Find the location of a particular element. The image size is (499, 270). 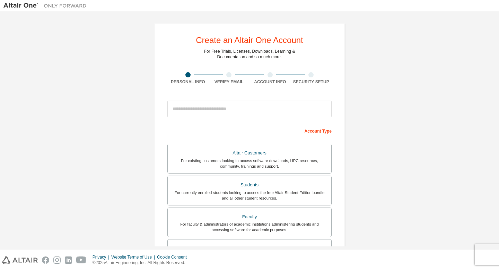

div: Privacy is located at coordinates (102, 257).